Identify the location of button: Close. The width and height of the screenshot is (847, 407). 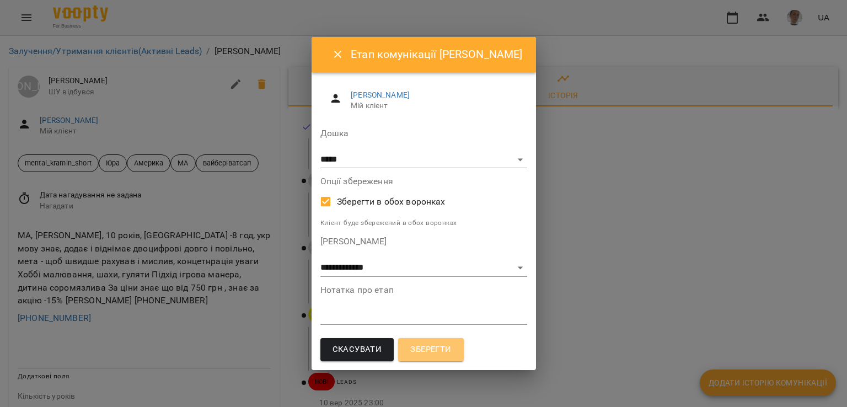
(338, 55).